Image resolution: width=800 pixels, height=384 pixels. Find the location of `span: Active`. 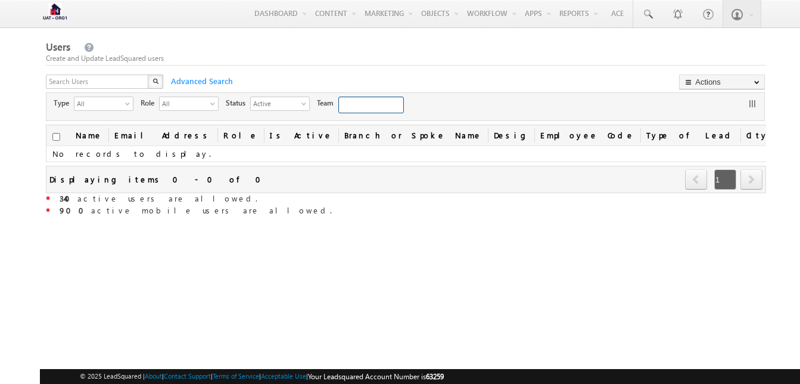

span: Active is located at coordinates (275, 103).